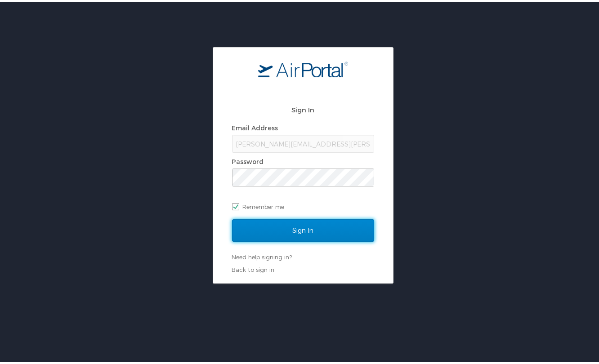 The height and width of the screenshot is (364, 599). I want to click on a: Need help signing in?, so click(262, 255).